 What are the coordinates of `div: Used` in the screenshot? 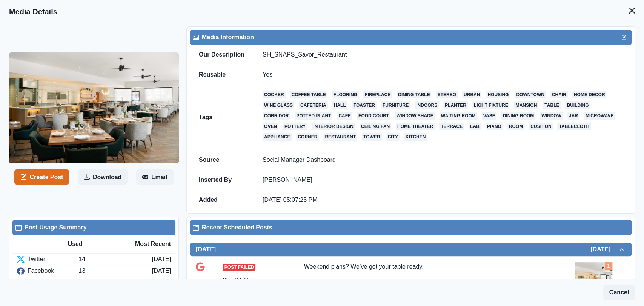 It's located at (93, 244).